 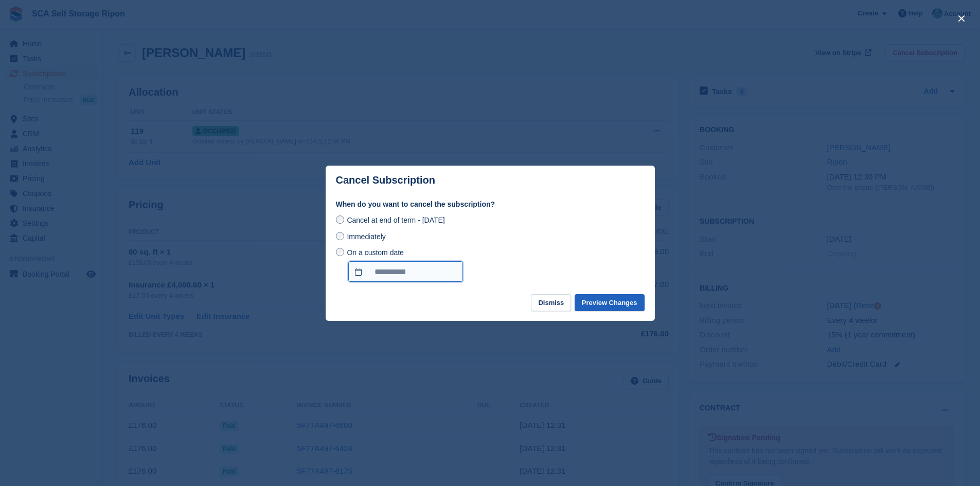 What do you see at coordinates (609, 303) in the screenshot?
I see `button: Preview Changes` at bounding box center [609, 303].